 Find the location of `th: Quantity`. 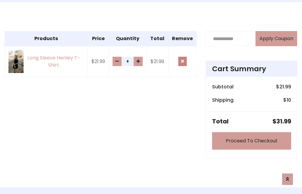

th: Quantity is located at coordinates (128, 39).